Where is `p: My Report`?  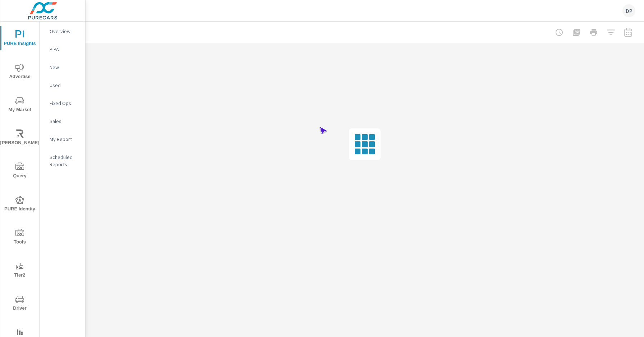
p: My Report is located at coordinates (64, 139).